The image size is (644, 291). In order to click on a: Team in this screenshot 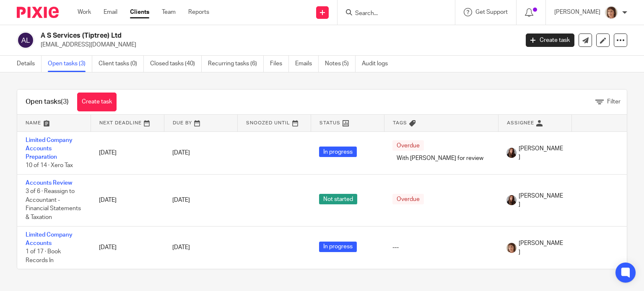, I will do `click(168, 12)`.